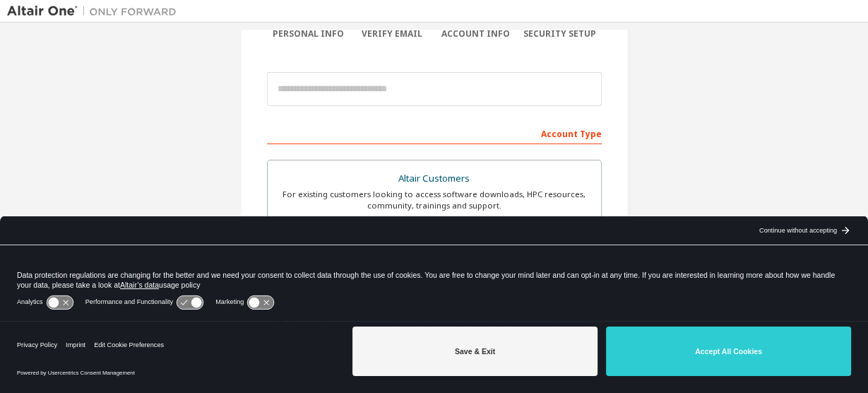 The image size is (868, 393). I want to click on div: Altair Customers, so click(435, 179).